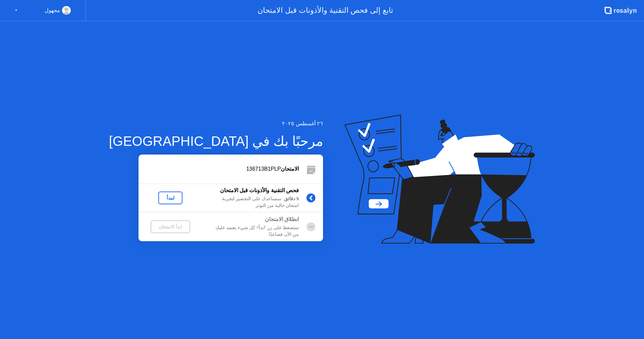 Image resolution: width=644 pixels, height=339 pixels. What do you see at coordinates (251, 202) in the screenshot?
I see `div: : سنساعدك على التحضير لتجربة امتحان خالية من التوتر` at bounding box center [251, 202].